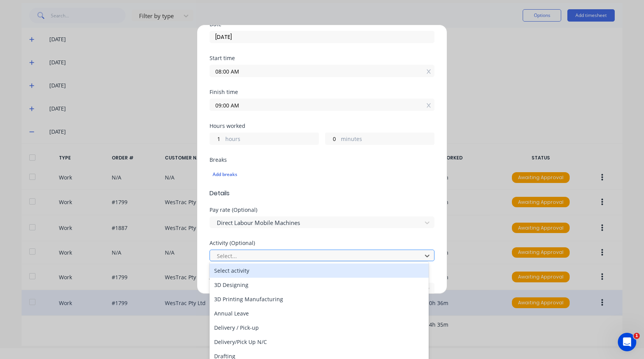  I want to click on div: Delivery / Pick-up, so click(319, 327).